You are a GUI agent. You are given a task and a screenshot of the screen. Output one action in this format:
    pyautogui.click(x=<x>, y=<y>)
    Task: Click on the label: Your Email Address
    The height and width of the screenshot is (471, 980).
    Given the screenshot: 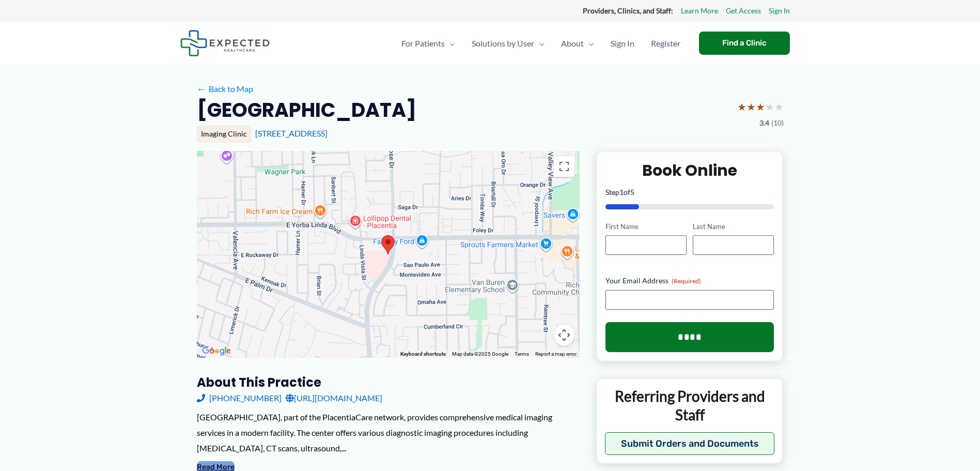 What is the action you would take?
    pyautogui.click(x=689, y=281)
    